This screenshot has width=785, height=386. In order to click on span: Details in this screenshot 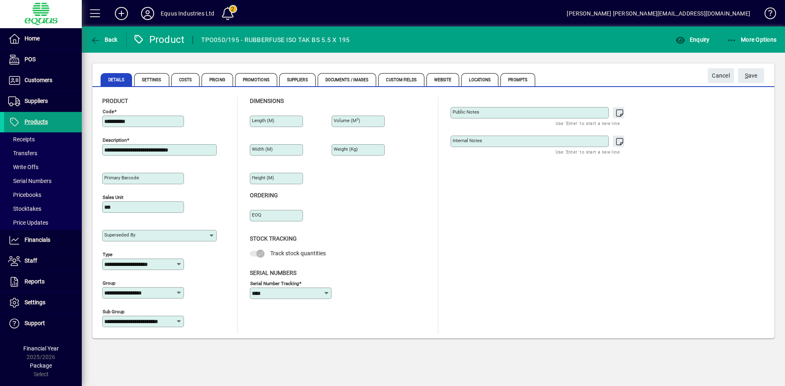, I will do `click(116, 80)`.